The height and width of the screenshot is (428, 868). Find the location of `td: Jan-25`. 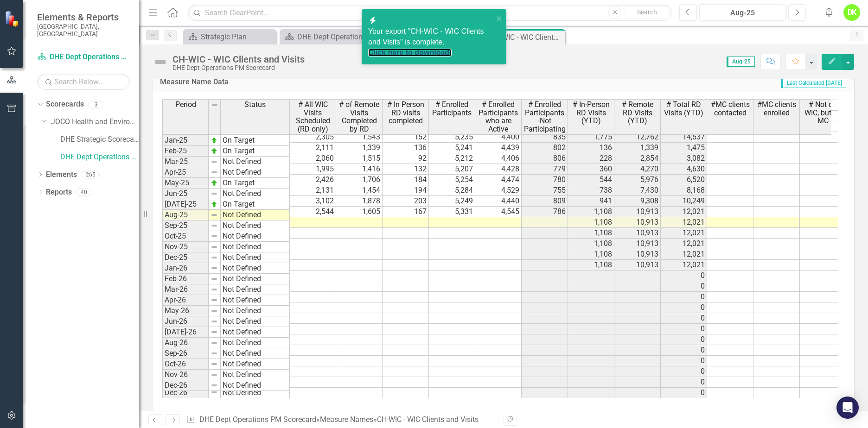

td: Jan-25 is located at coordinates (185, 140).